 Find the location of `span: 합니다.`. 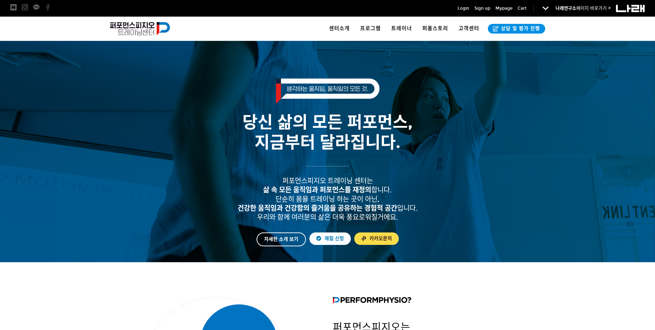

span: 합니다. is located at coordinates (327, 190).